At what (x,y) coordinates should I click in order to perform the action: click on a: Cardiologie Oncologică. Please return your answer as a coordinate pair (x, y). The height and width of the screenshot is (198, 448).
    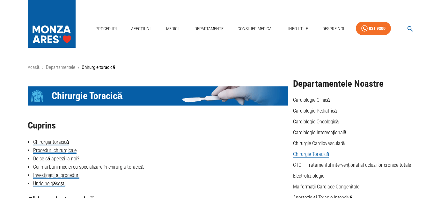
    Looking at the image, I should click on (316, 121).